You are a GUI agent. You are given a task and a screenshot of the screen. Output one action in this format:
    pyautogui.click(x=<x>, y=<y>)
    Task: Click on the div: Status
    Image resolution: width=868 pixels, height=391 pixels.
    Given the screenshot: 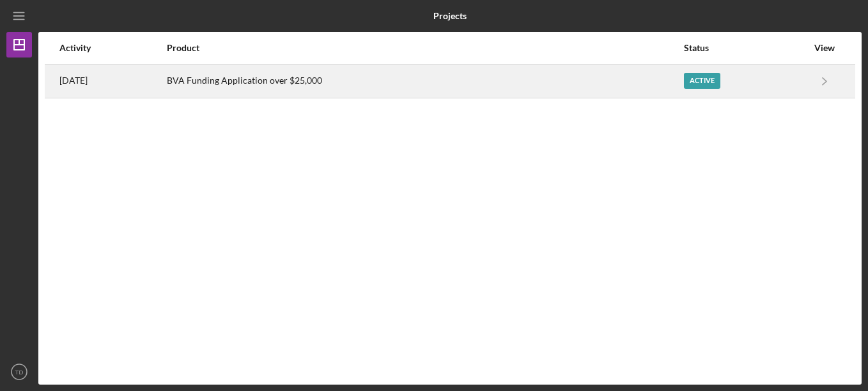 What is the action you would take?
    pyautogui.click(x=746, y=48)
    